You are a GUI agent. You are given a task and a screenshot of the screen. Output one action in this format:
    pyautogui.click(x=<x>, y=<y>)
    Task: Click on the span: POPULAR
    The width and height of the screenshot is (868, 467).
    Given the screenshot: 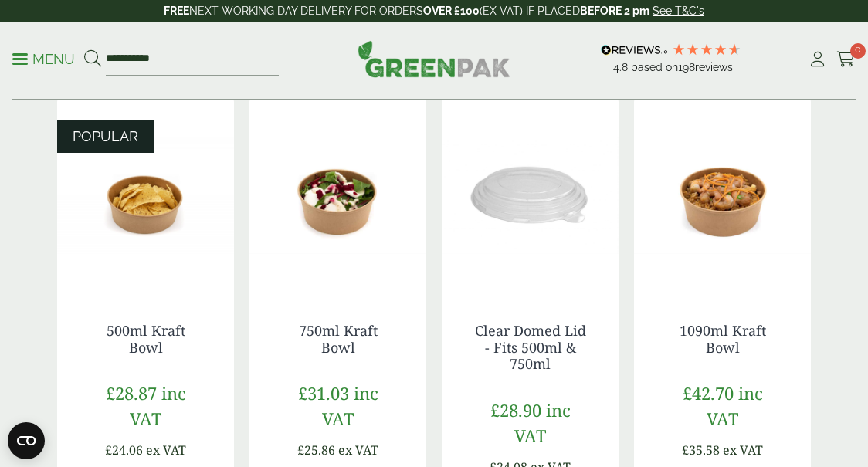 What is the action you would take?
    pyautogui.click(x=105, y=135)
    